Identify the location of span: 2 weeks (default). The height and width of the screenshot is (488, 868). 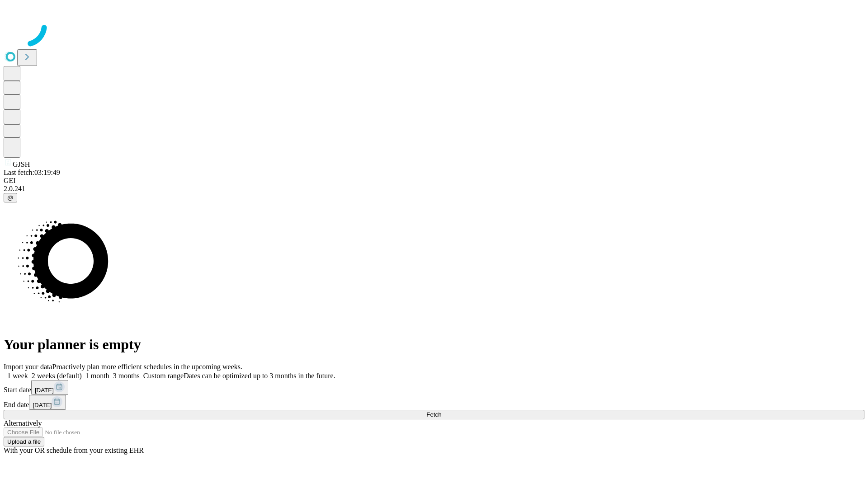
(57, 375).